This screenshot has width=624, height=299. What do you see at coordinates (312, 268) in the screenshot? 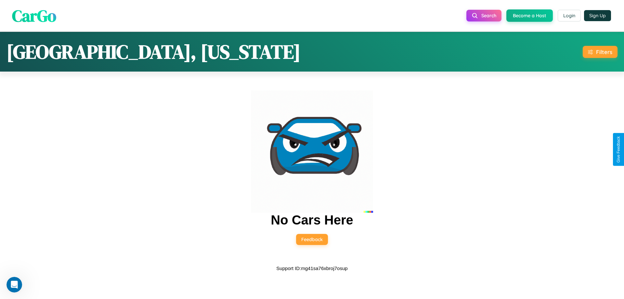
I see `p: Support ID: mg41sa76xbroj7osup` at bounding box center [312, 268].